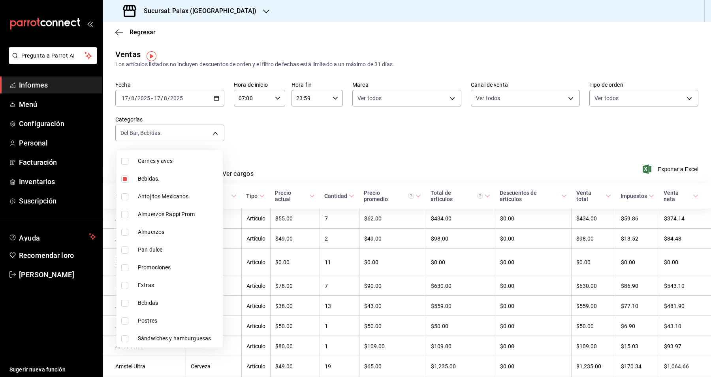  Describe the element at coordinates (166, 214) in the screenshot. I see `font: Almuerzos Rappi Prom` at that location.